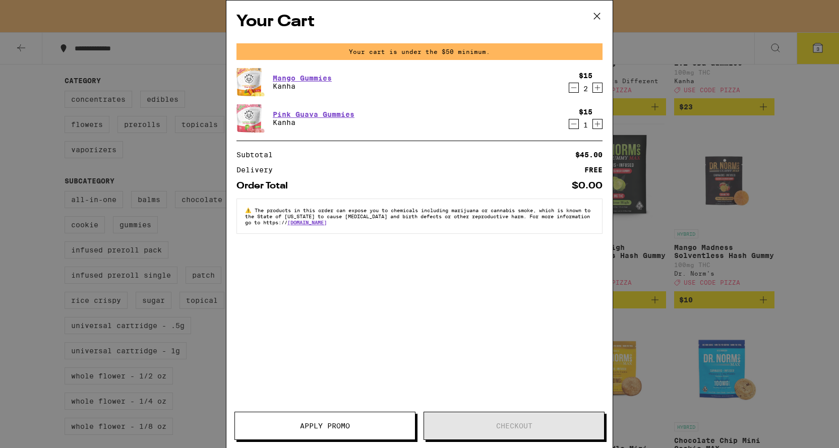 The image size is (839, 448). What do you see at coordinates (325, 426) in the screenshot?
I see `button: Apply Promo` at bounding box center [325, 426].